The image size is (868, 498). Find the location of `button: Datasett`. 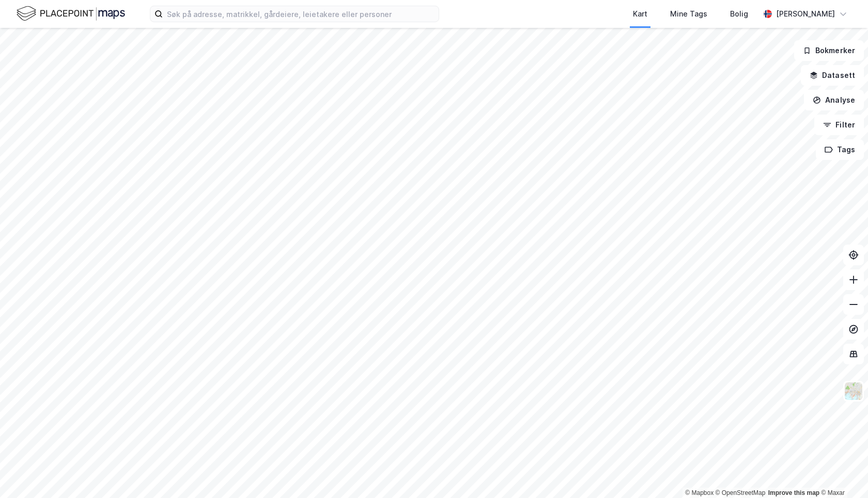

button: Datasett is located at coordinates (832, 75).